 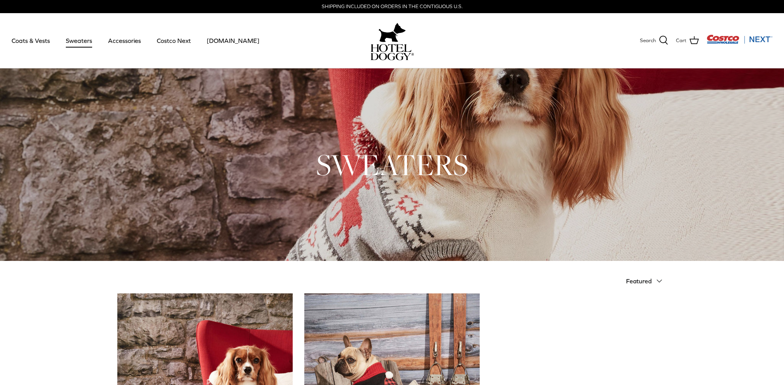 What do you see at coordinates (392, 165) in the screenshot?
I see `h1: SWEATERS` at bounding box center [392, 165].